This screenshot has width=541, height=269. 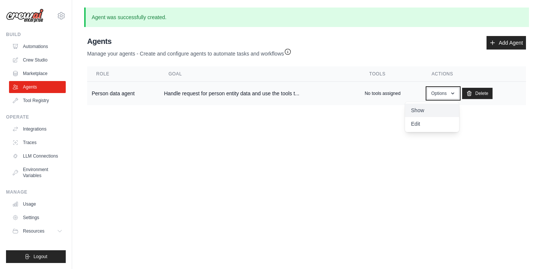 I want to click on a: Tool Registry, so click(x=37, y=101).